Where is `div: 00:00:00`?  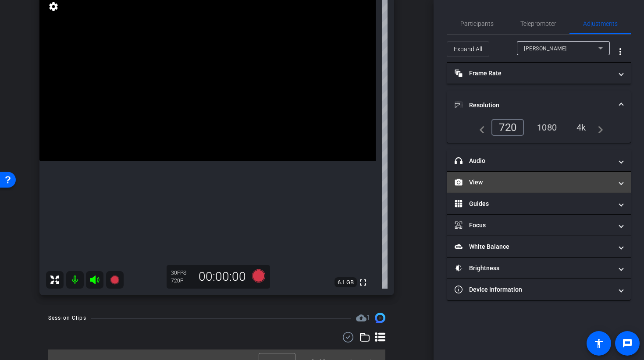 div: 00:00:00 is located at coordinates (222, 277).